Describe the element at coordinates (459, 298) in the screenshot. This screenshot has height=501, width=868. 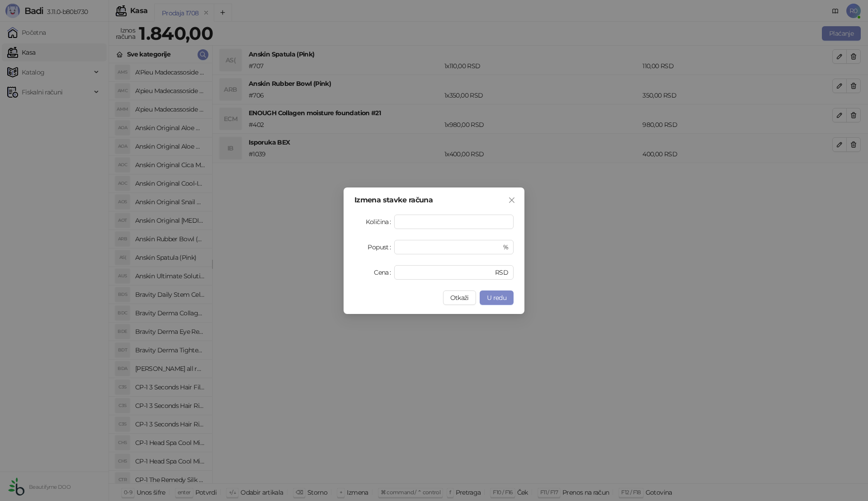
I see `button: Otkaži` at that location.